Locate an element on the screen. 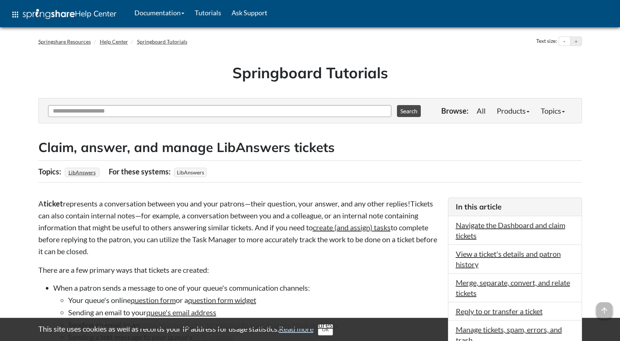 The image size is (620, 341). span: apps is located at coordinates (15, 15).